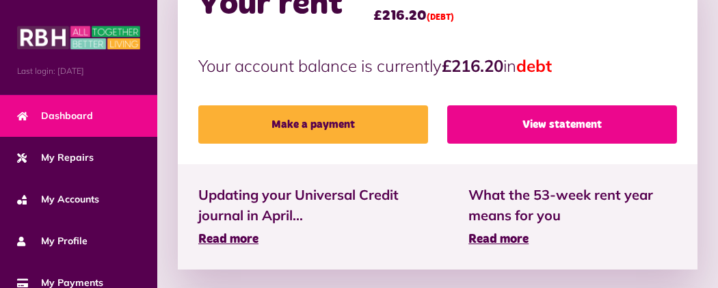 The image size is (718, 288). What do you see at coordinates (79, 38) in the screenshot?
I see `img: MyRBH` at bounding box center [79, 38].